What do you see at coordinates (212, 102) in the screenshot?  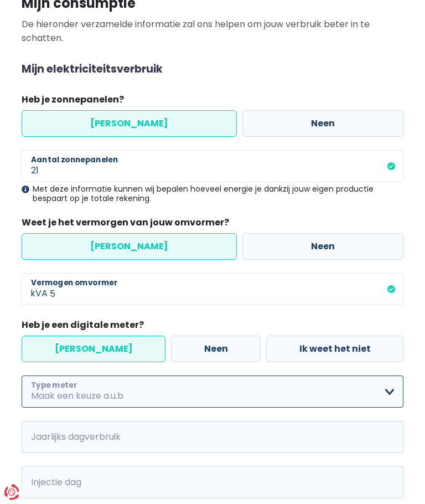 I see `legend: Heb je zonnepanelen?` at bounding box center [212, 102].